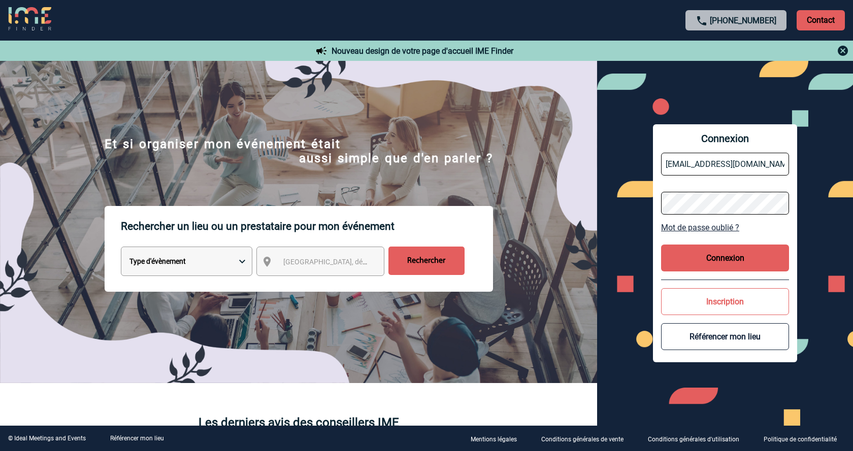  Describe the element at coordinates (697, 439) in the screenshot. I see `a: Conditions générales d'utilisation` at that location.